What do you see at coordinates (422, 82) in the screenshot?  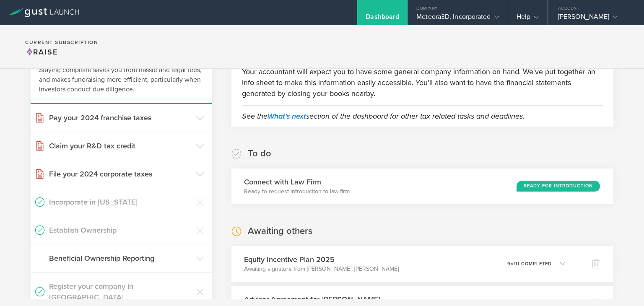 I see `p: Your accountant will expect you to have some general company information on hand. We've put toget...` at bounding box center [422, 82].